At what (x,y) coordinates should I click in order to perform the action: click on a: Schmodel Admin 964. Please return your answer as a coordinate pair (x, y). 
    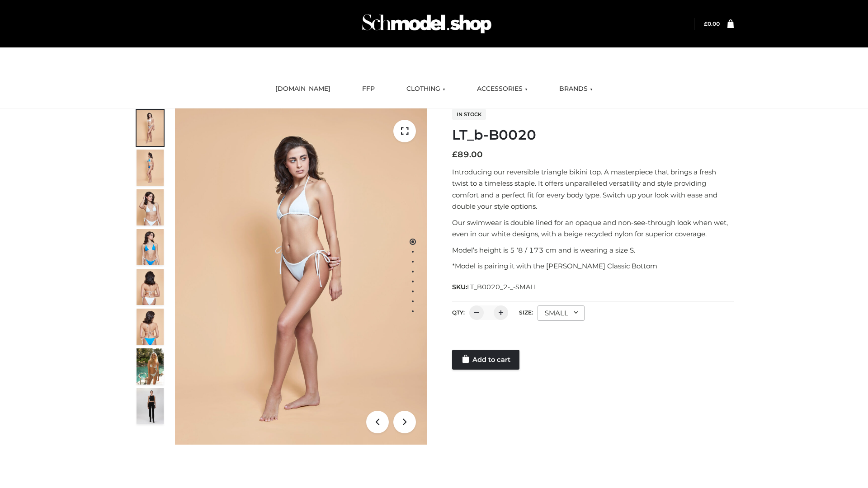
    Looking at the image, I should click on (427, 24).